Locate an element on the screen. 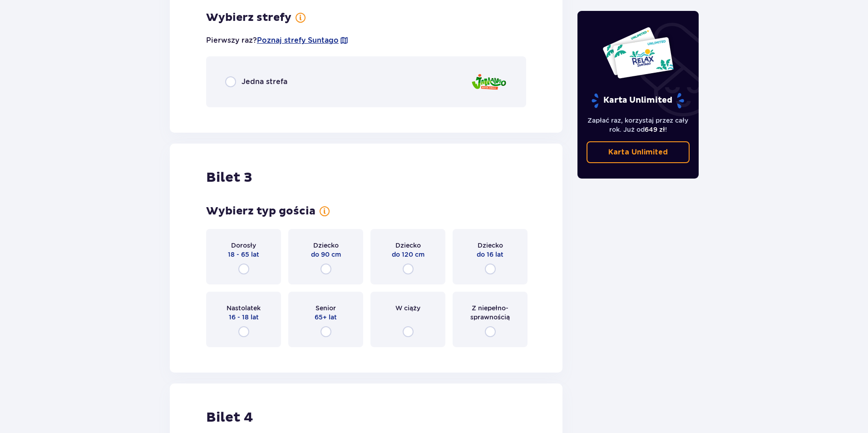 This screenshot has height=433, width=868. img: Jamango is located at coordinates (489, 82).